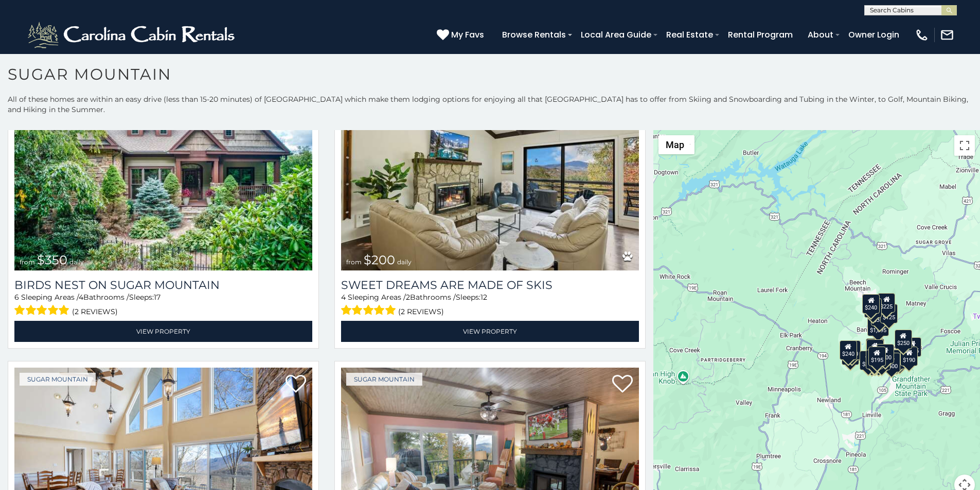  I want to click on a: Sweet Dreams Are Made Of Skis, so click(490, 285).